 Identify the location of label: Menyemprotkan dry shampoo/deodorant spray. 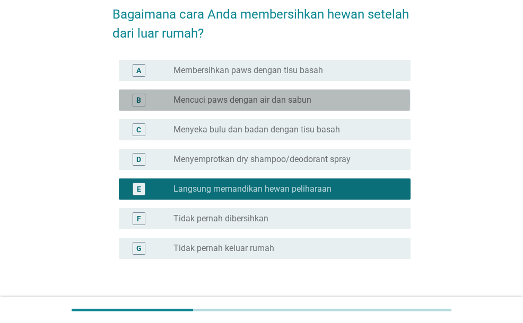
(262, 160).